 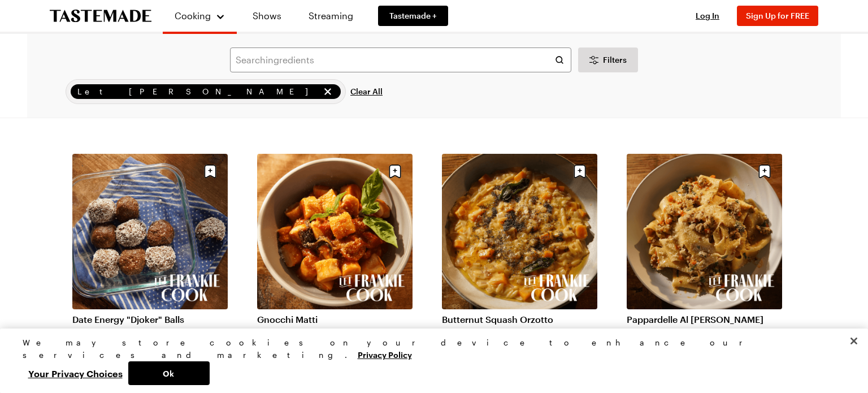 I want to click on a: More information about your privacy, opens in a new tab, so click(x=385, y=354).